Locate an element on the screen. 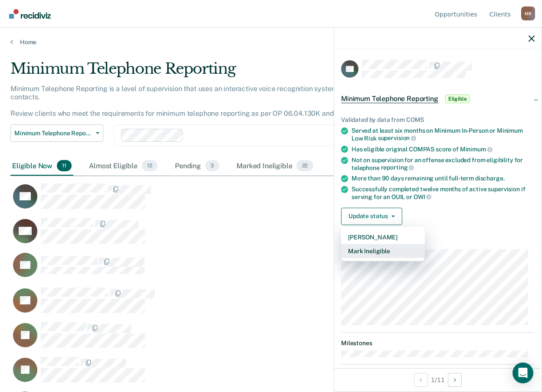  div: Dropdown Menu is located at coordinates (383, 244).